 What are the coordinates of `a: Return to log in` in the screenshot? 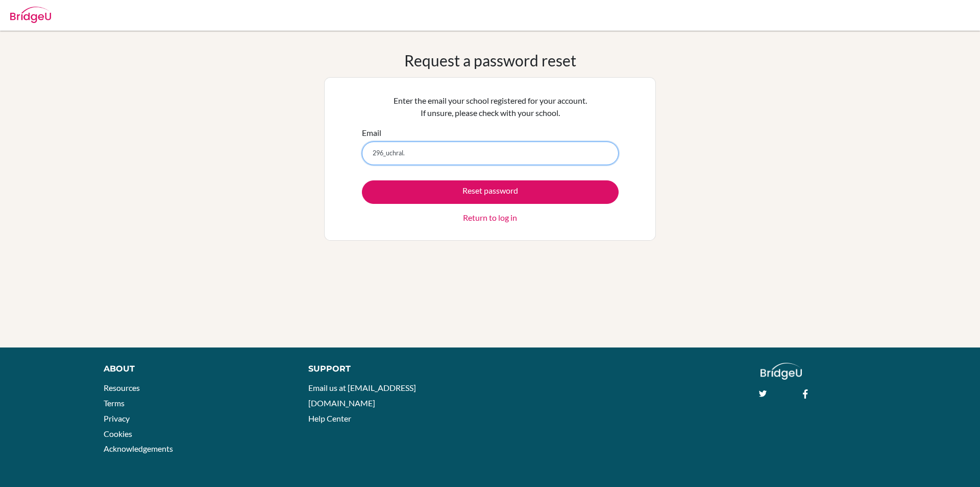 It's located at (490, 218).